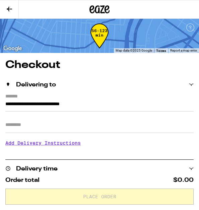  What do you see at coordinates (161, 50) in the screenshot?
I see `a: Terms` at bounding box center [161, 50].